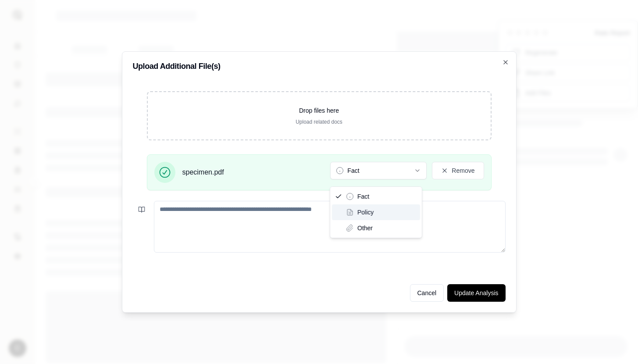  What do you see at coordinates (363, 196) in the screenshot?
I see `span: Fact` at bounding box center [363, 196].